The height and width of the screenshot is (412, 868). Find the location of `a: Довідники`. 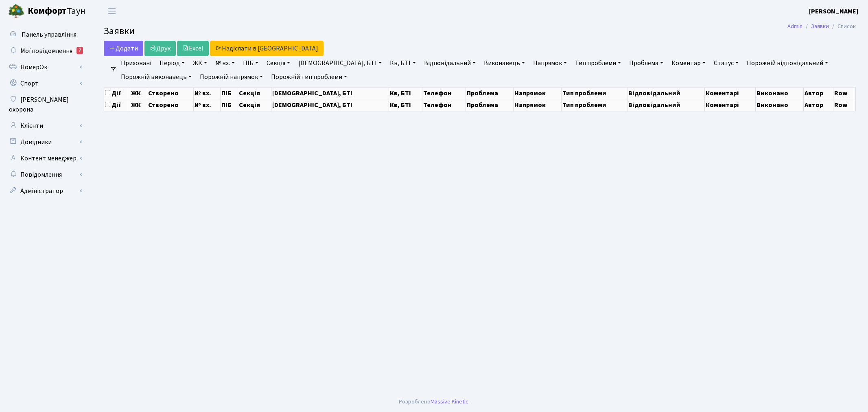

a: Довідники is located at coordinates (45, 142).